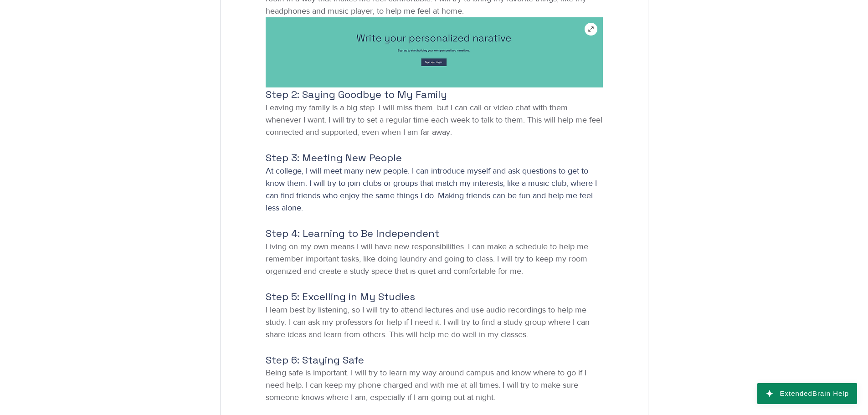 Image resolution: width=868 pixels, height=415 pixels. I want to click on span: Step 4: Learning to Be Independent, so click(352, 234).